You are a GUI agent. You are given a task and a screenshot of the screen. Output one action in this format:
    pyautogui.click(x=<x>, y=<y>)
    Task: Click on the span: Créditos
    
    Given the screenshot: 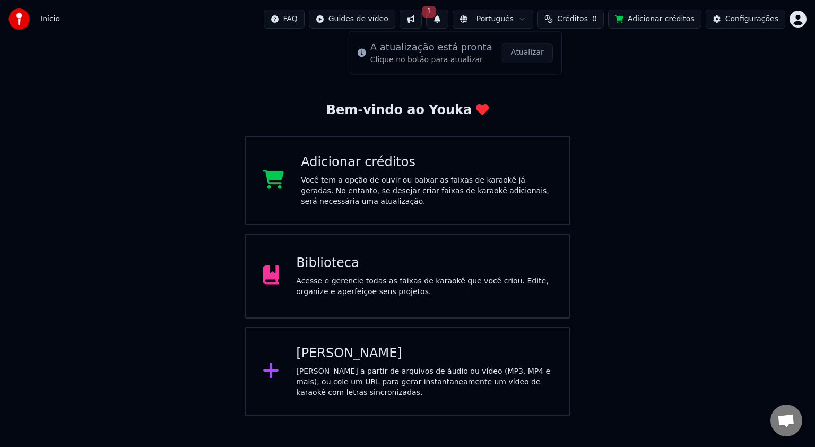 What is the action you would take?
    pyautogui.click(x=573, y=19)
    